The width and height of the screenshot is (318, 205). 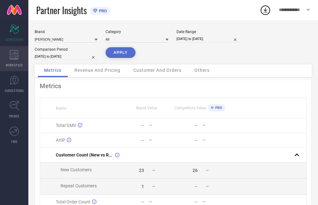 What do you see at coordinates (60, 140) in the screenshot?
I see `span: AISP` at bounding box center [60, 140].